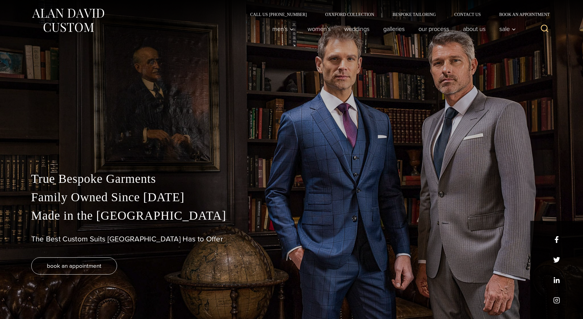  I want to click on a: Contact Us, so click(468, 14).